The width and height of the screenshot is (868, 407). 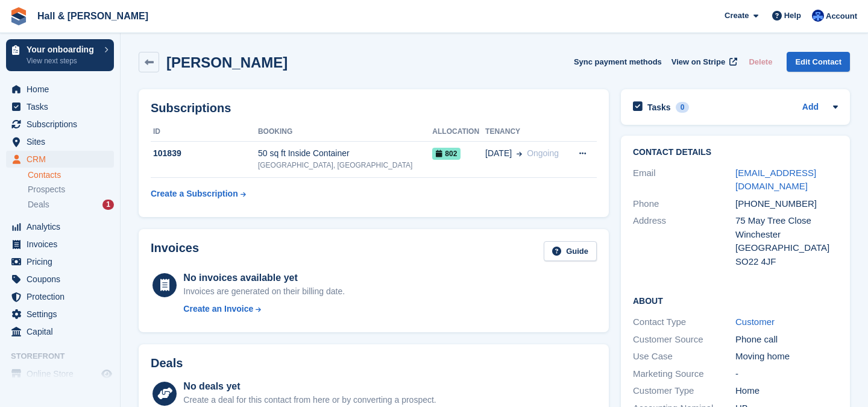 What do you see at coordinates (39, 204) in the screenshot?
I see `span: Deals` at bounding box center [39, 204].